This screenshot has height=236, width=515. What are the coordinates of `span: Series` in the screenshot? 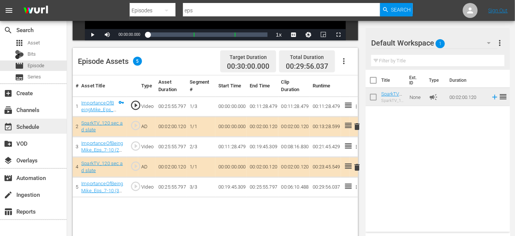 It's located at (19, 77).